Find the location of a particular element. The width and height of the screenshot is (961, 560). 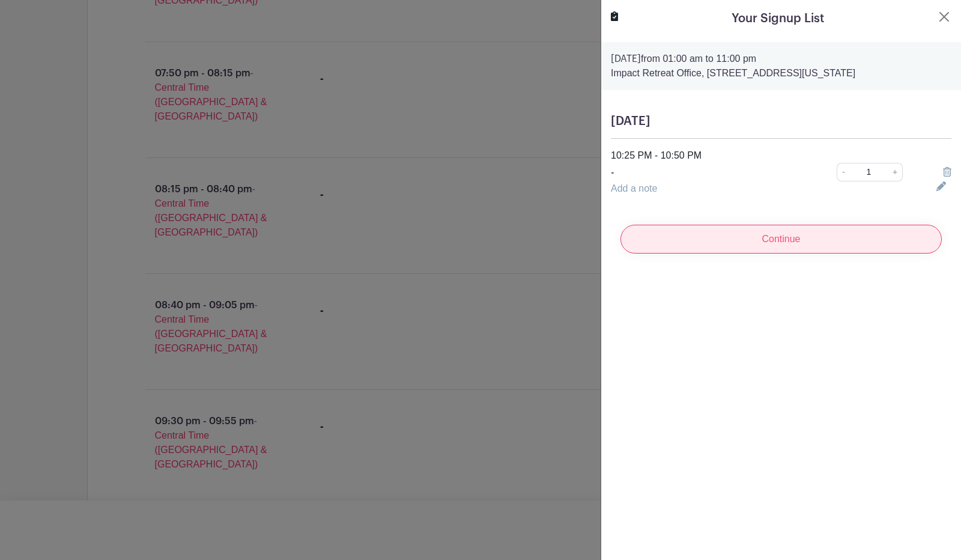

input: Continue is located at coordinates (781, 239).